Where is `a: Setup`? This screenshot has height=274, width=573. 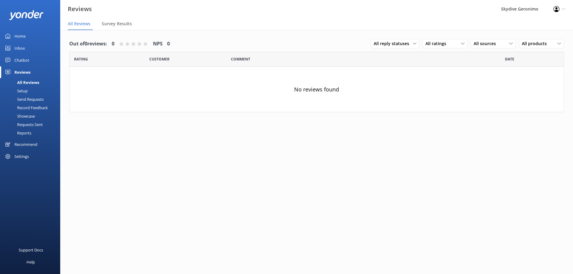
a: Setup is located at coordinates (32, 91).